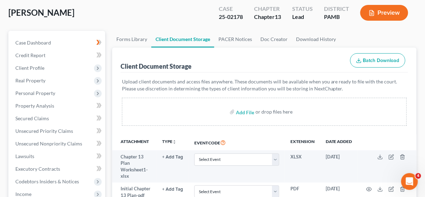  Describe the element at coordinates (33, 42) in the screenshot. I see `span: Case Dashboard` at that location.